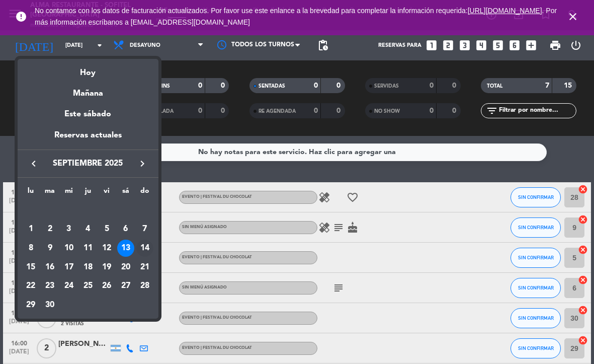  Describe the element at coordinates (106, 192) in the screenshot. I see `th: viernes` at that location.